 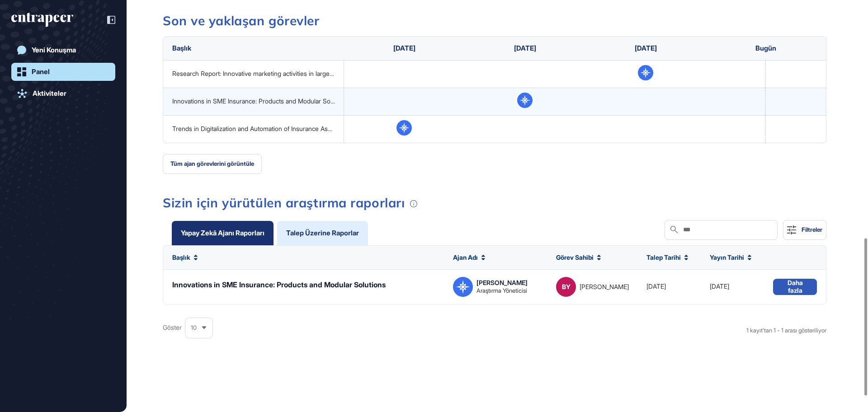 What do you see at coordinates (566, 287) in the screenshot?
I see `div: BY` at bounding box center [566, 287].